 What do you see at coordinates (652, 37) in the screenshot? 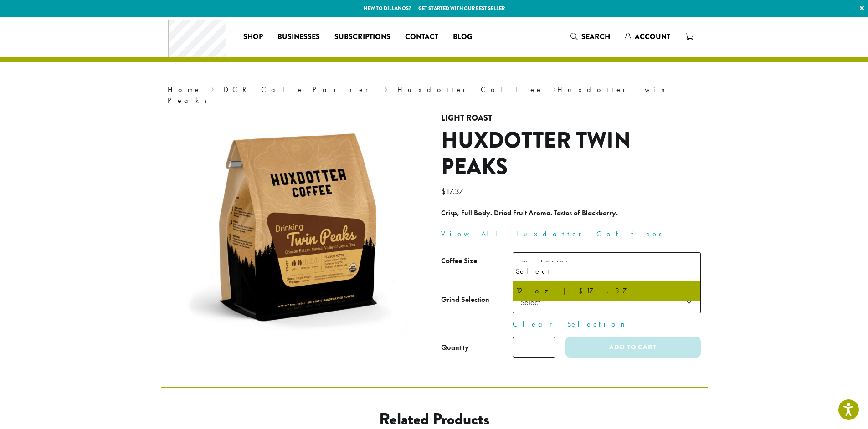
I see `span: Account` at bounding box center [652, 37].